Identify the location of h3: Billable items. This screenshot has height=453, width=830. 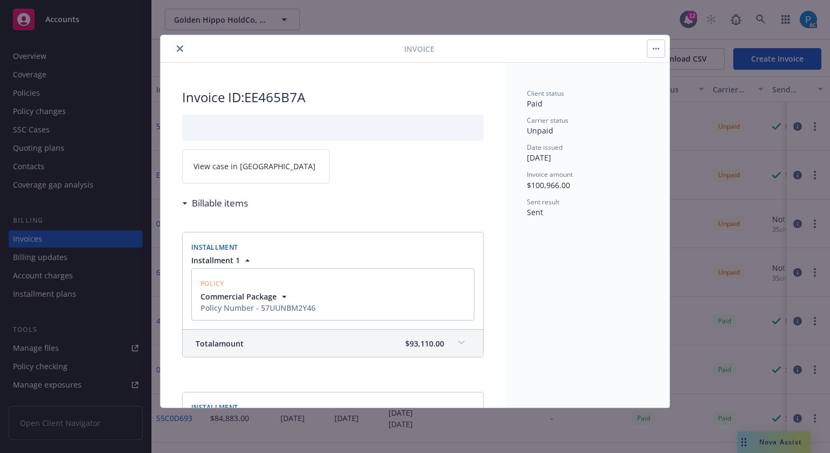
(220, 203).